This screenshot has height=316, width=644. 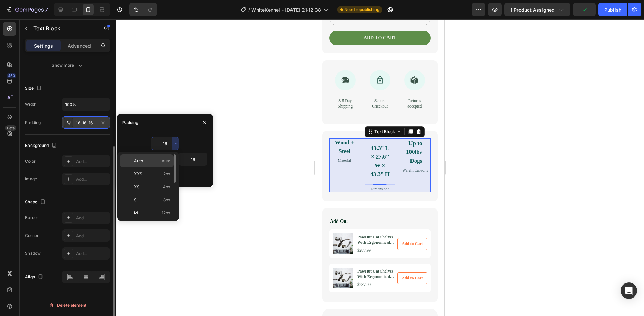 I want to click on p: Up to 100lbs Dogs, so click(x=100, y=133).